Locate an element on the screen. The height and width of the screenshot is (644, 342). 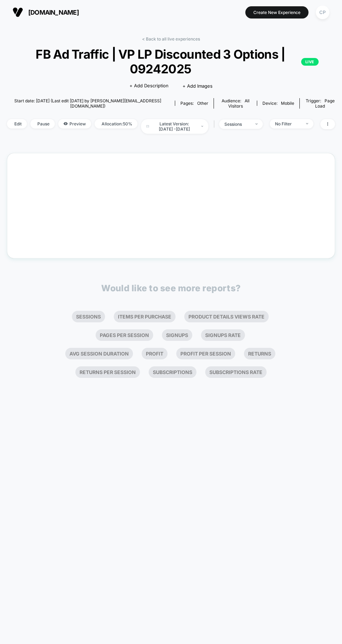
span: + Add Images is located at coordinates (198, 86).